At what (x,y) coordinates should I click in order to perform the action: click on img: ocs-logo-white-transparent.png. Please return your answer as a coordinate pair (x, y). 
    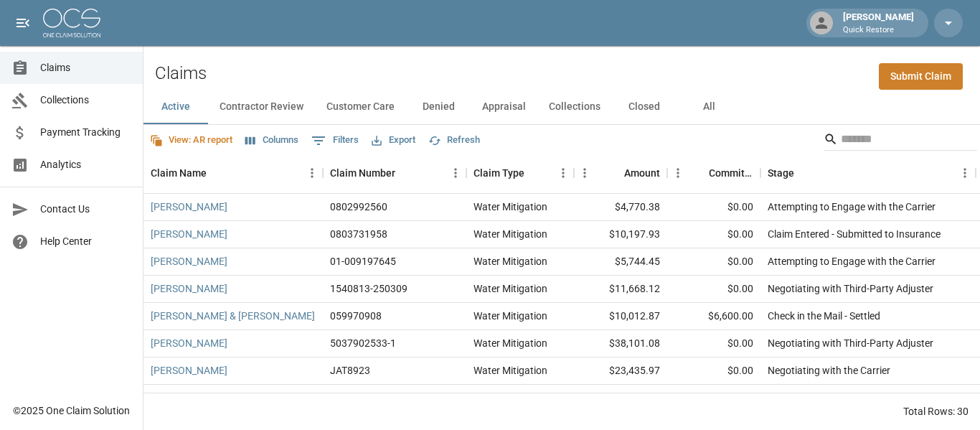
    Looking at the image, I should click on (72, 23).